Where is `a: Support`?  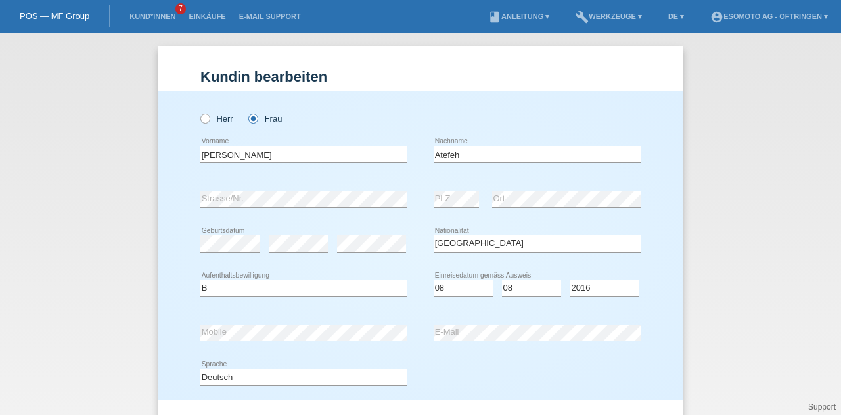 a: Support is located at coordinates (822, 407).